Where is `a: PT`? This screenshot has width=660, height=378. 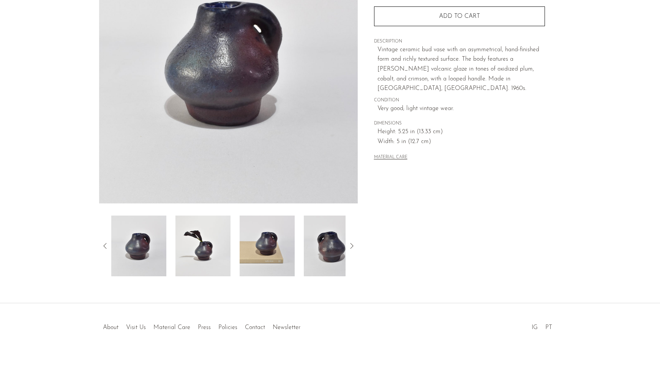
a: PT is located at coordinates (549, 328).